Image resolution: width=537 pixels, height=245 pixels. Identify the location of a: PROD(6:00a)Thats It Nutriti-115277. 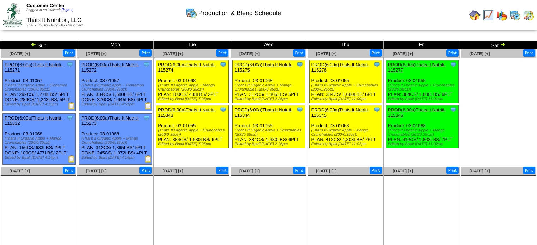
(417, 67).